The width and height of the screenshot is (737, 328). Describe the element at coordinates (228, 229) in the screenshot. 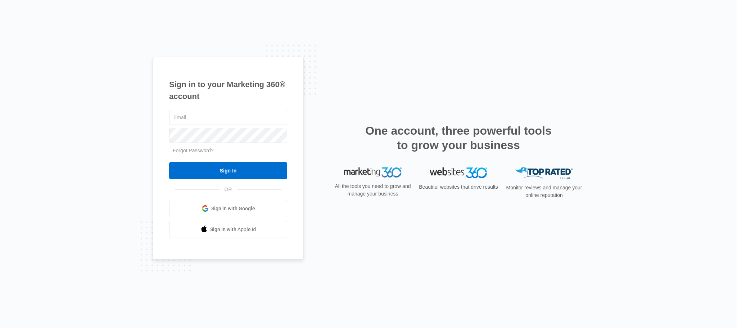

I see `a: Sign in with Apple Id` at that location.